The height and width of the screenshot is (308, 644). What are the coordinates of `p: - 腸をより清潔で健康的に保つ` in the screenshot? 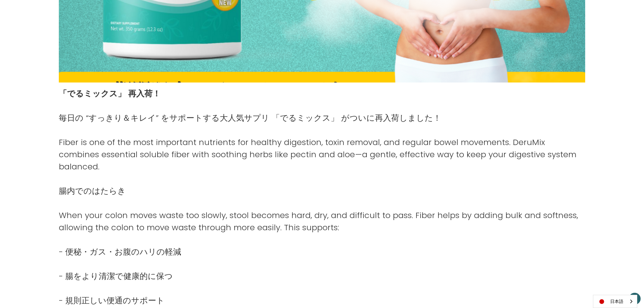 It's located at (322, 276).